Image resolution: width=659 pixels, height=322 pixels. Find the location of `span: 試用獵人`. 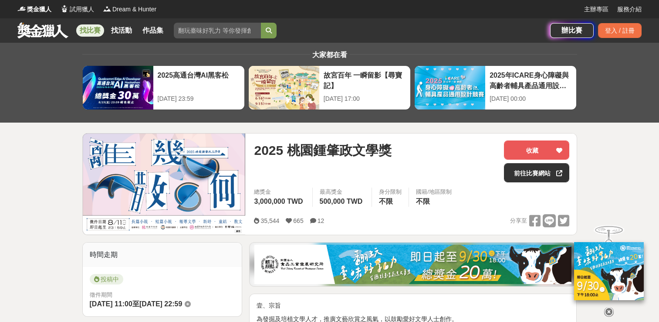

span: 試用獵人 is located at coordinates (82, 9).